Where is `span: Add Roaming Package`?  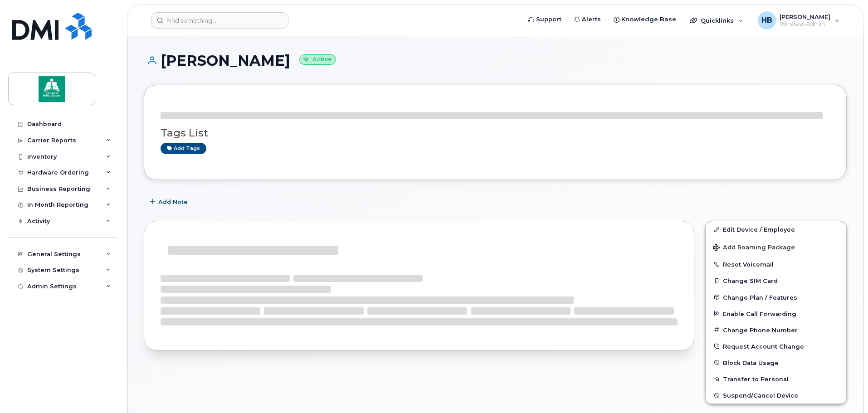 span: Add Roaming Package is located at coordinates (753, 248).